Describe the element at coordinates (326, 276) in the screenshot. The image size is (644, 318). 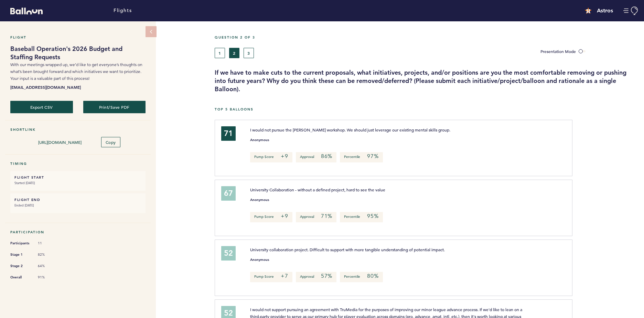
I see `em: 57%` at that location.